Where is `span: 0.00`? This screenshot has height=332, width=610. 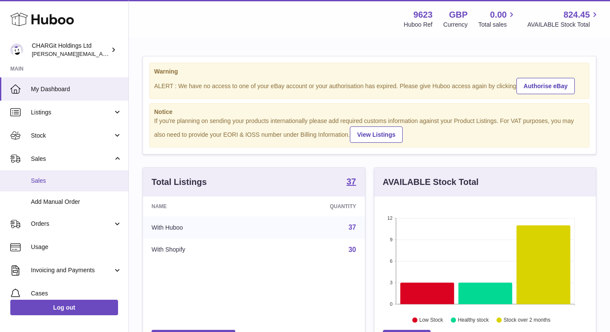
span: 0.00 is located at coordinates (499, 15).